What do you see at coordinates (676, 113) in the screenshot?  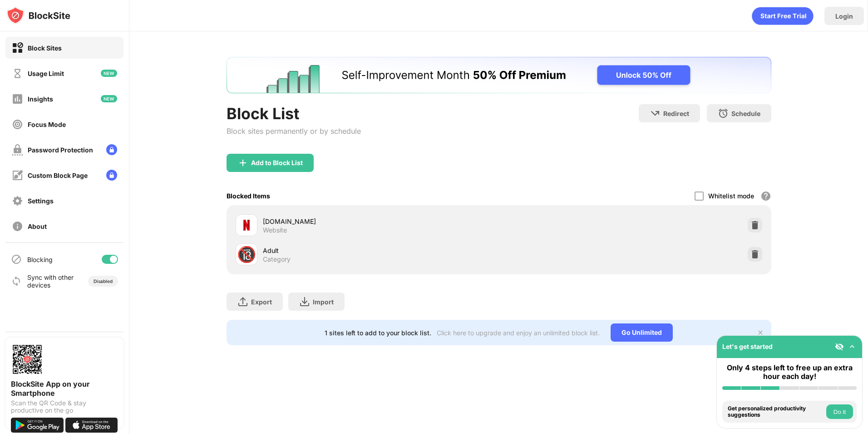 I see `div: Redirect` at bounding box center [676, 113].